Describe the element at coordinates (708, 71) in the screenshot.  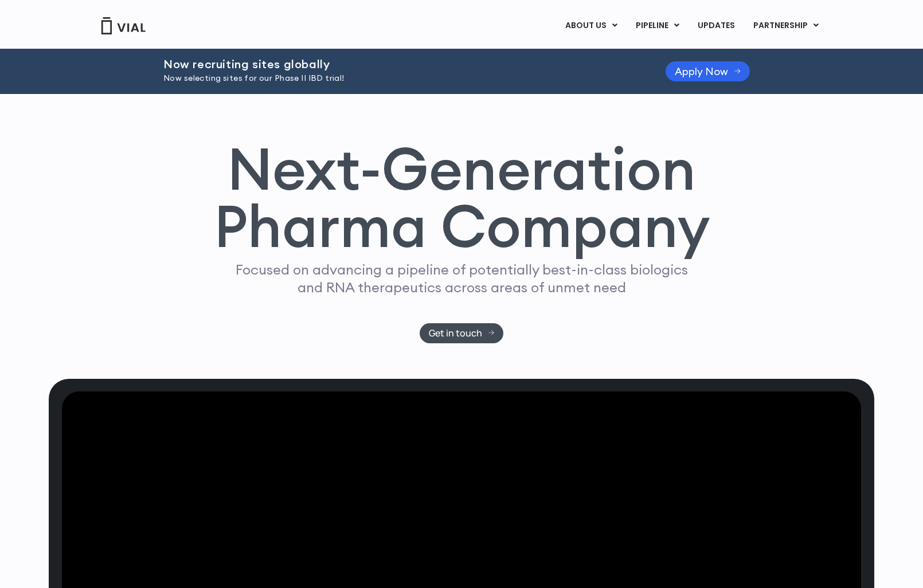
I see `a: Apply Now` at that location.